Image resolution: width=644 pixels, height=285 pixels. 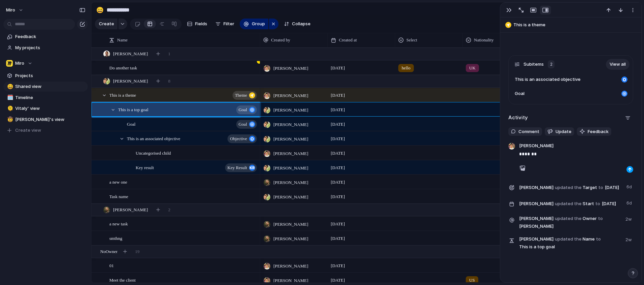 What do you see at coordinates (122, 40) in the screenshot?
I see `span: Name` at bounding box center [122, 40].